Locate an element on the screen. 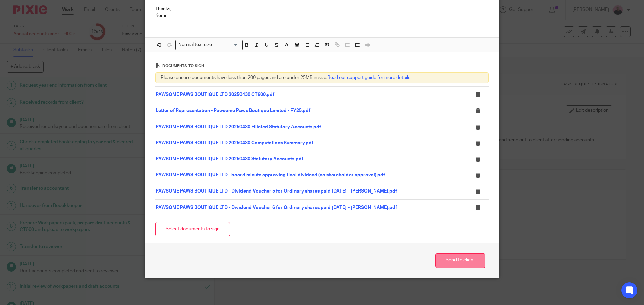  div: Please ensure documents have less than 200 pages and are under 25MB in size. is located at coordinates (322, 78).